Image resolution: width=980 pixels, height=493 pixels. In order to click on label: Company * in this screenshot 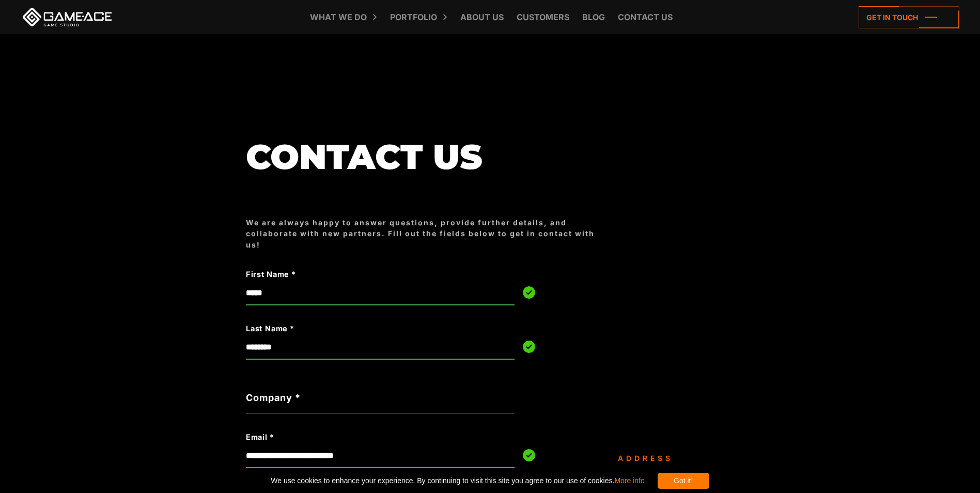, I will do `click(380, 397)`.